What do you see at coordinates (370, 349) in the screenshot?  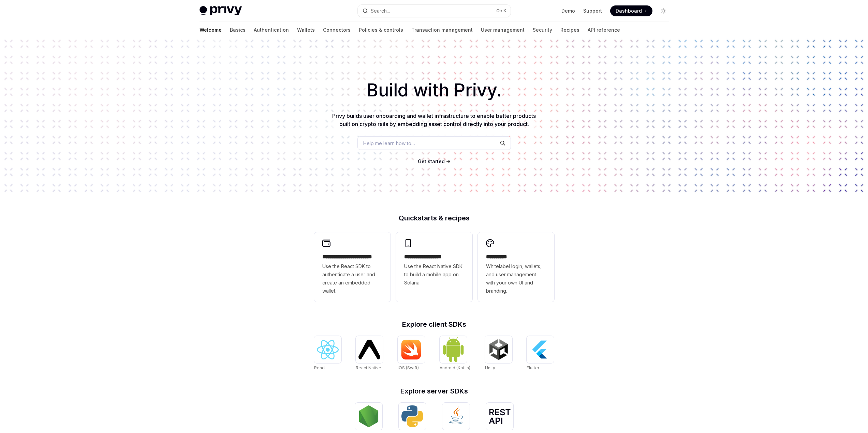 I see `img: React Native` at bounding box center [370, 349].